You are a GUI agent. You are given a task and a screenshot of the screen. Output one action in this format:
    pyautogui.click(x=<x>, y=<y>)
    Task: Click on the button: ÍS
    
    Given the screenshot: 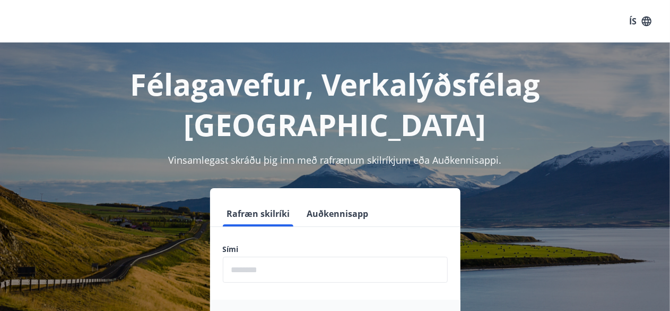 What is the action you would take?
    pyautogui.click(x=641, y=21)
    